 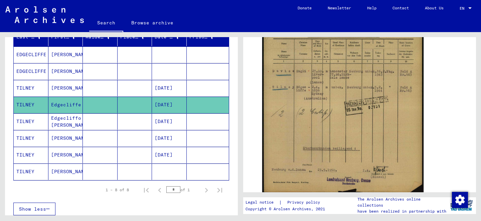 What do you see at coordinates (34, 209) in the screenshot?
I see `button: Show less` at bounding box center [34, 209].